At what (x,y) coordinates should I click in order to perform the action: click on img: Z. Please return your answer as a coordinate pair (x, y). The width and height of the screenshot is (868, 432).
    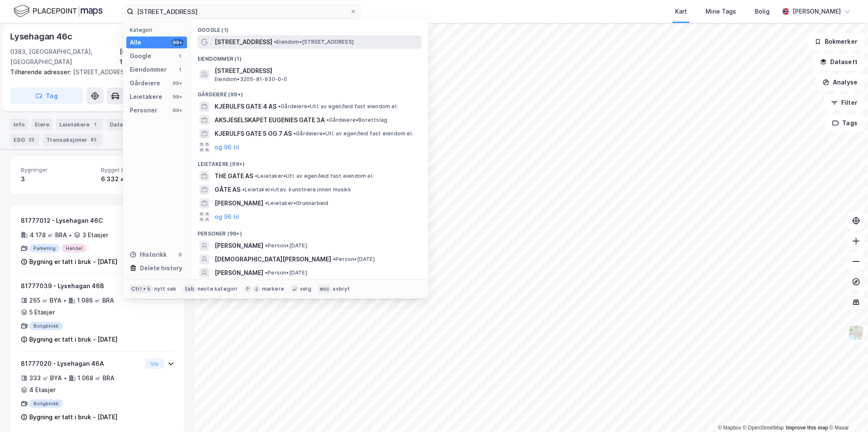
    Looking at the image, I should click on (856, 333).